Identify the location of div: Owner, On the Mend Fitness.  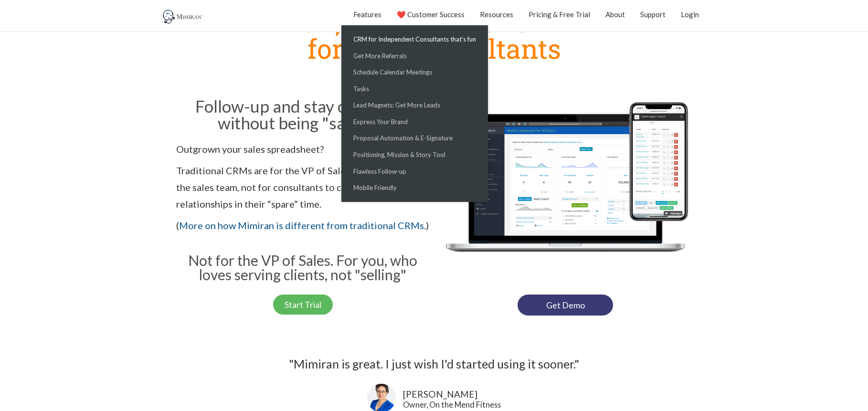
(452, 405).